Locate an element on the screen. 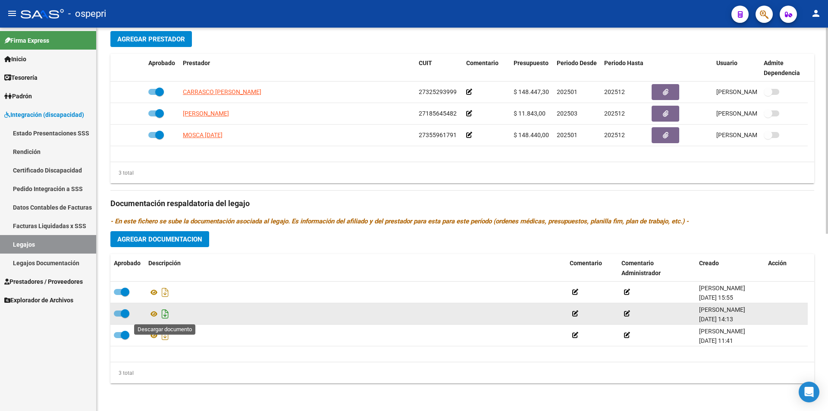 The image size is (828, 411). span: Tesorería is located at coordinates (21, 78).